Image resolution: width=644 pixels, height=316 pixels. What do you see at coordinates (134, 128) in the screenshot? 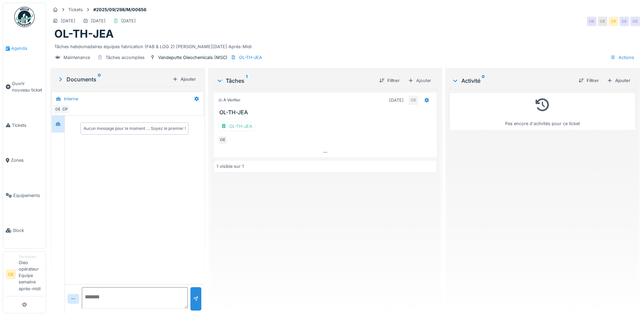
I see `div: Aucun message pour le moment … Soyez le premier !` at bounding box center [134, 128].